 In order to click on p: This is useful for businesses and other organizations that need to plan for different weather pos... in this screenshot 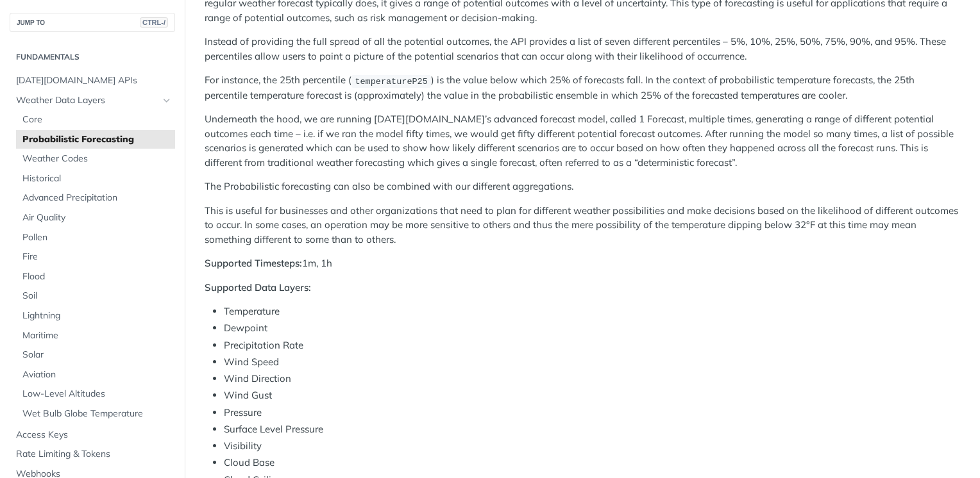, I will do `click(582, 226)`.